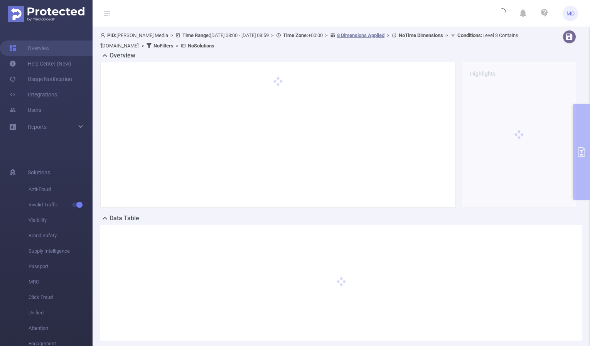 The height and width of the screenshot is (346, 590). What do you see at coordinates (61, 251) in the screenshot?
I see `span: Supply Intelligence` at bounding box center [61, 251].